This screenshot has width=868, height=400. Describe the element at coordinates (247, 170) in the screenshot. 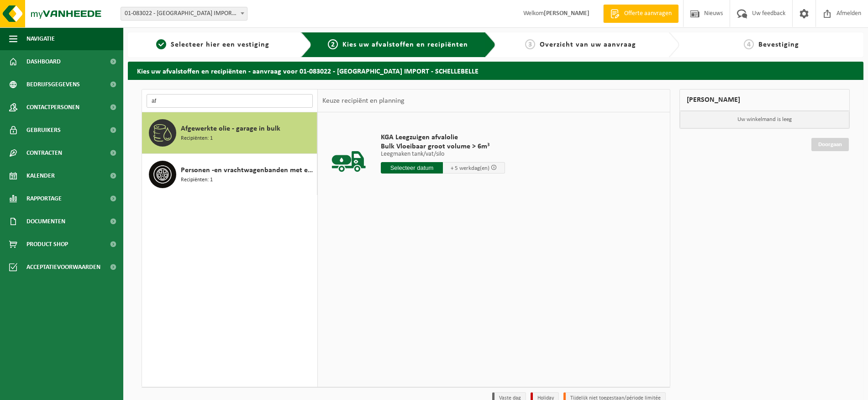

I see `span: Personen -en vrachtwagenbanden met en zonder velg` at that location.